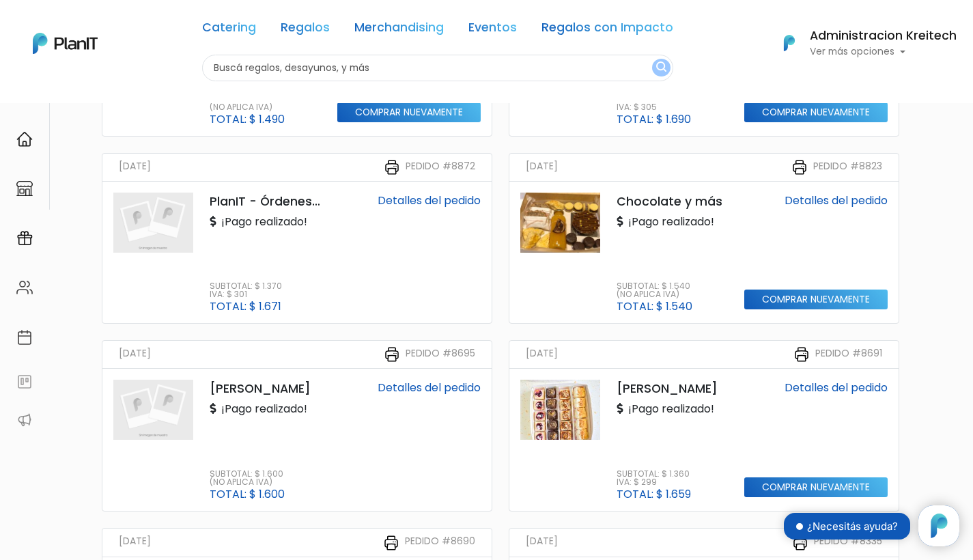 The width and height of the screenshot is (973, 560). Describe the element at coordinates (441, 167) in the screenshot. I see `small: Pedido #8872` at that location.